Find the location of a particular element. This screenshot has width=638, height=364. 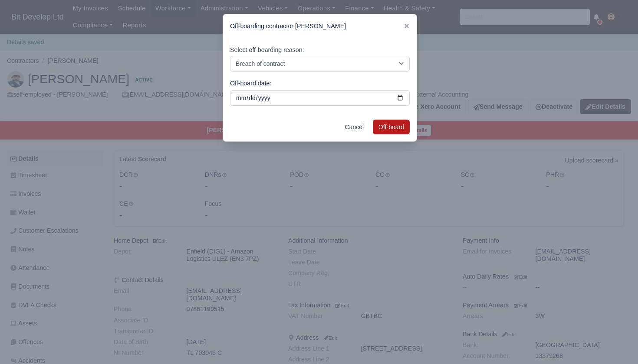

button: Off-board is located at coordinates (391, 127).